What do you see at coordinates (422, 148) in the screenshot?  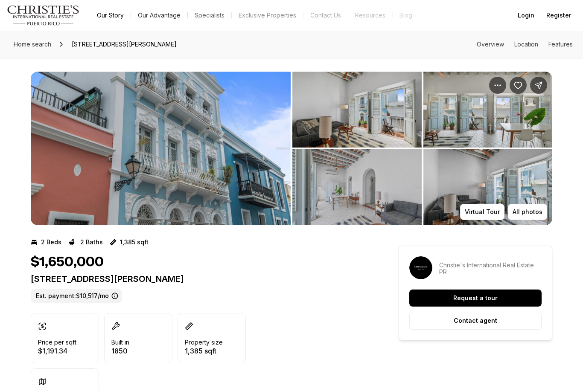 I see `li: 2 of 10` at bounding box center [422, 148].